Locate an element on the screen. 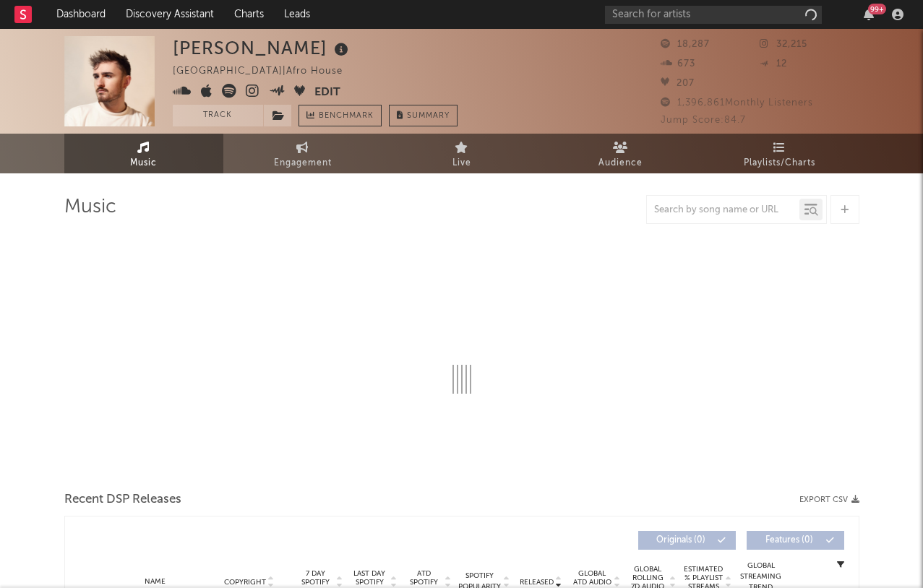 The image size is (923, 588). a: Audience is located at coordinates (620, 153).